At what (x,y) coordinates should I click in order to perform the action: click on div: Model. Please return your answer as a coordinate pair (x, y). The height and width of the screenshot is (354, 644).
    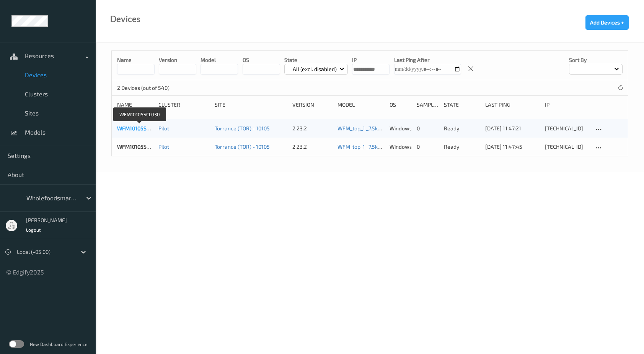
    Looking at the image, I should click on (361, 105).